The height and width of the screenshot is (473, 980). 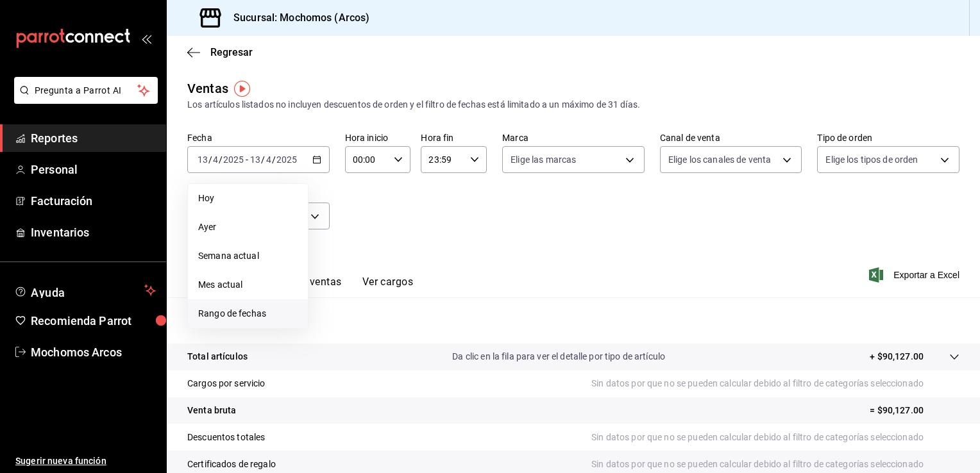 I want to click on span: Reportes, so click(x=93, y=138).